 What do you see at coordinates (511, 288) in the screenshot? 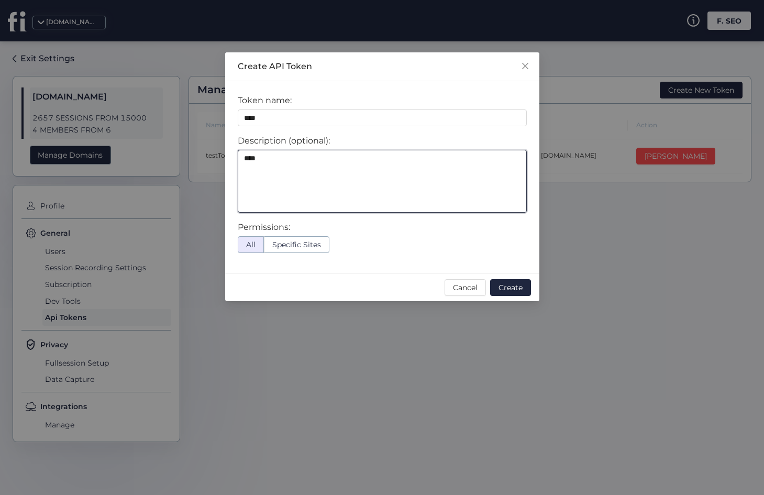
I see `span: Create` at bounding box center [511, 288].